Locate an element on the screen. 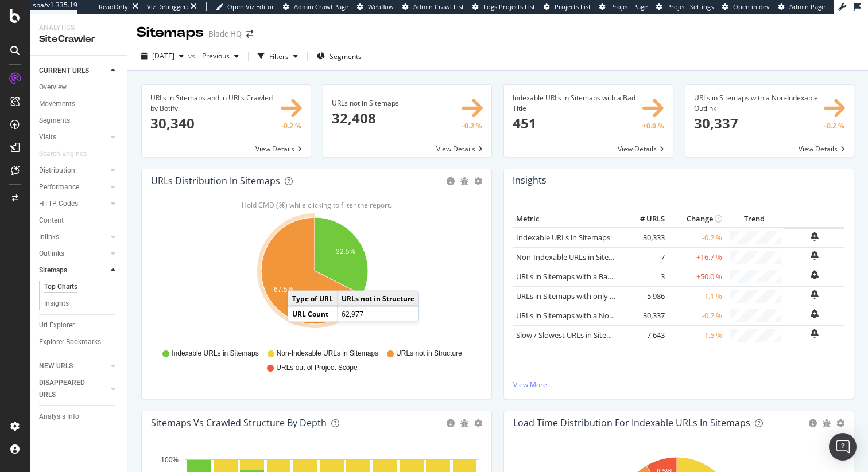  td: 7 is located at coordinates (644, 257).